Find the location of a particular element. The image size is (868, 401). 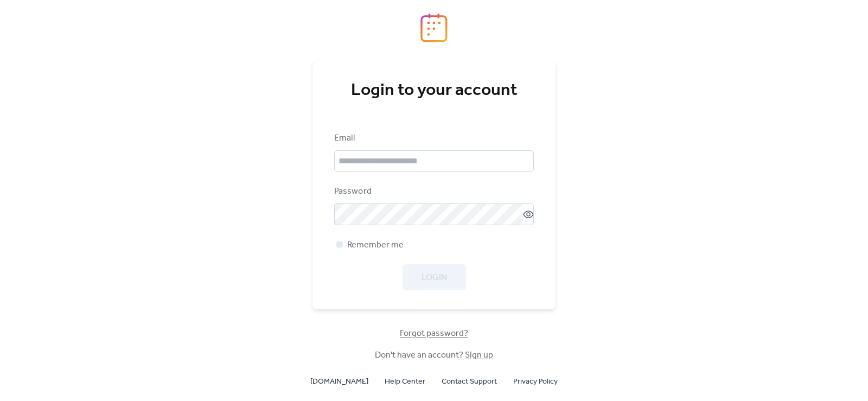

div: Login to your account is located at coordinates (434, 91).